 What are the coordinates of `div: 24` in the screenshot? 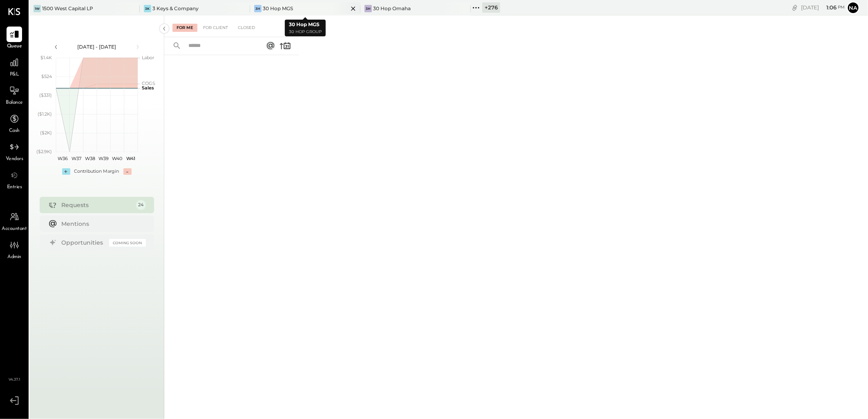 It's located at (141, 205).